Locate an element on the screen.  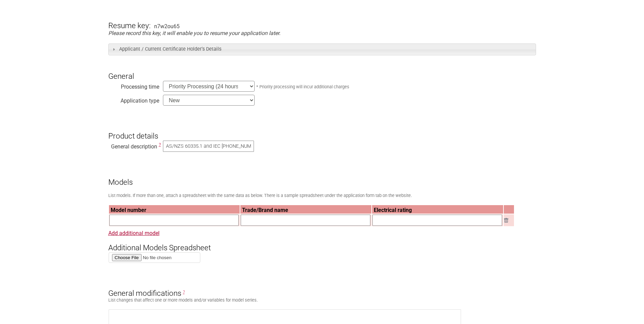
small: List models. If more than one, attach a spreadsheet with the same data as below. There is a sampl... is located at coordinates (260, 196).